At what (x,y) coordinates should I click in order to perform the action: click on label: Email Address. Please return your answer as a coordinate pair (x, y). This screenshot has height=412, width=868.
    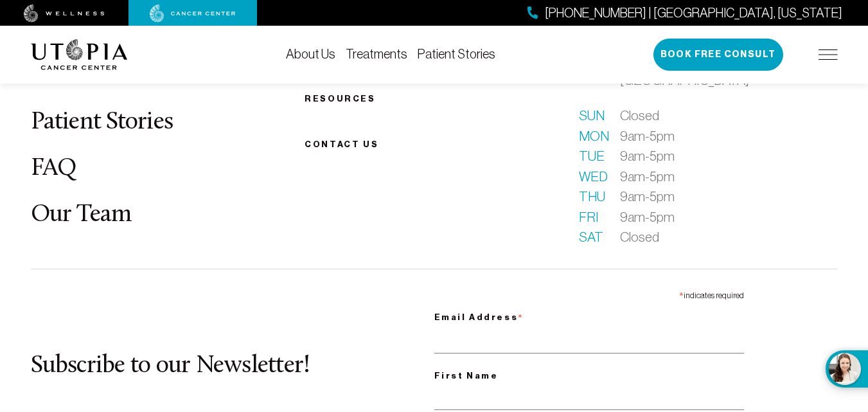
    Looking at the image, I should click on (589, 316).